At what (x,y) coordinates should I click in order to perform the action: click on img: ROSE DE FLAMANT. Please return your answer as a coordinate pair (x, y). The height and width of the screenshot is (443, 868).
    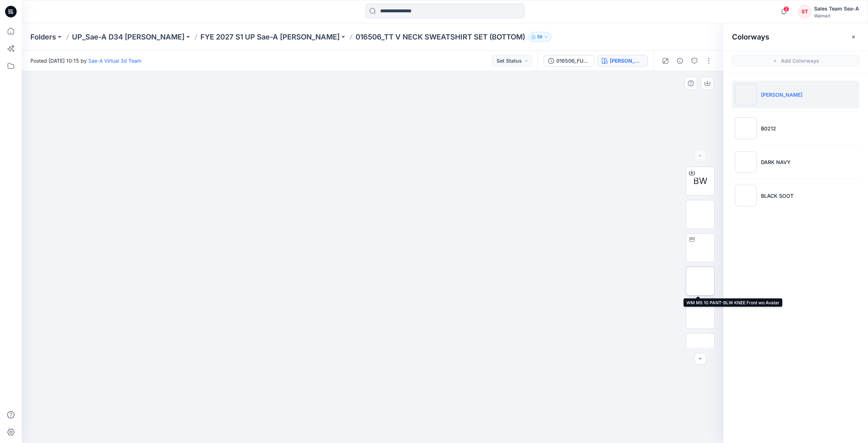
    Looking at the image, I should click on (746, 95).